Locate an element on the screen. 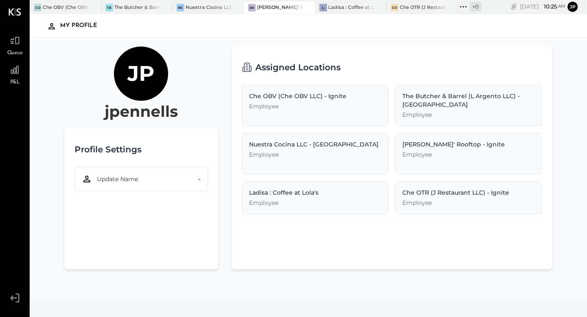 The height and width of the screenshot is (317, 587). span: Queue is located at coordinates (15, 53).